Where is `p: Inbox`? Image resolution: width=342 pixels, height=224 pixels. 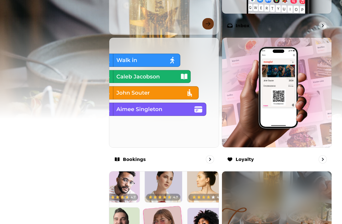
p: Inbox is located at coordinates (243, 26).